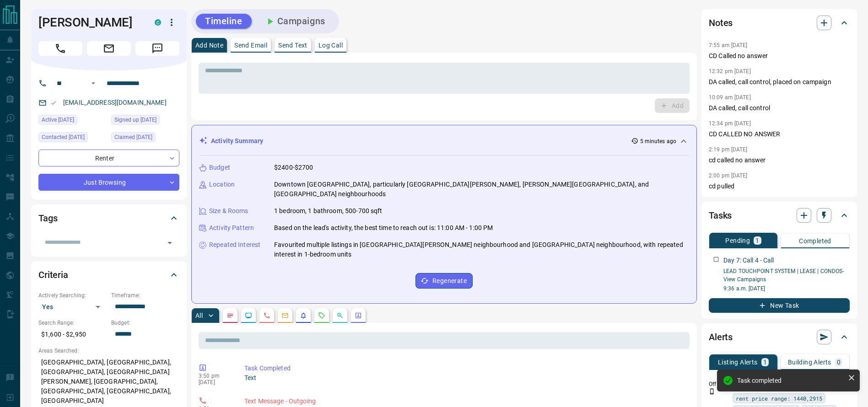  I want to click on button: Regenerate, so click(444, 281).